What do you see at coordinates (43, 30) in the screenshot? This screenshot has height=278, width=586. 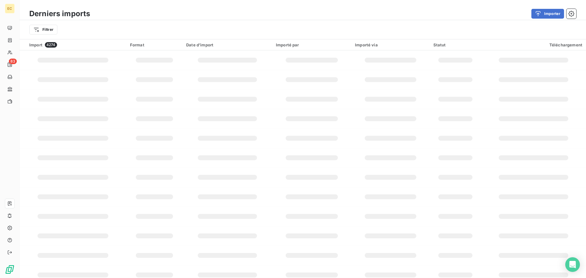 I see `button: Filtrer` at bounding box center [43, 30].